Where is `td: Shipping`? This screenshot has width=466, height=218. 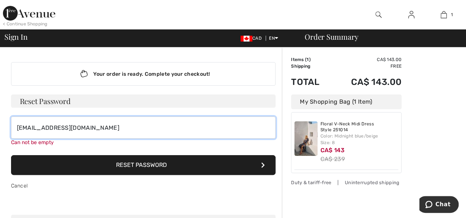 td: Shipping is located at coordinates (311, 66).